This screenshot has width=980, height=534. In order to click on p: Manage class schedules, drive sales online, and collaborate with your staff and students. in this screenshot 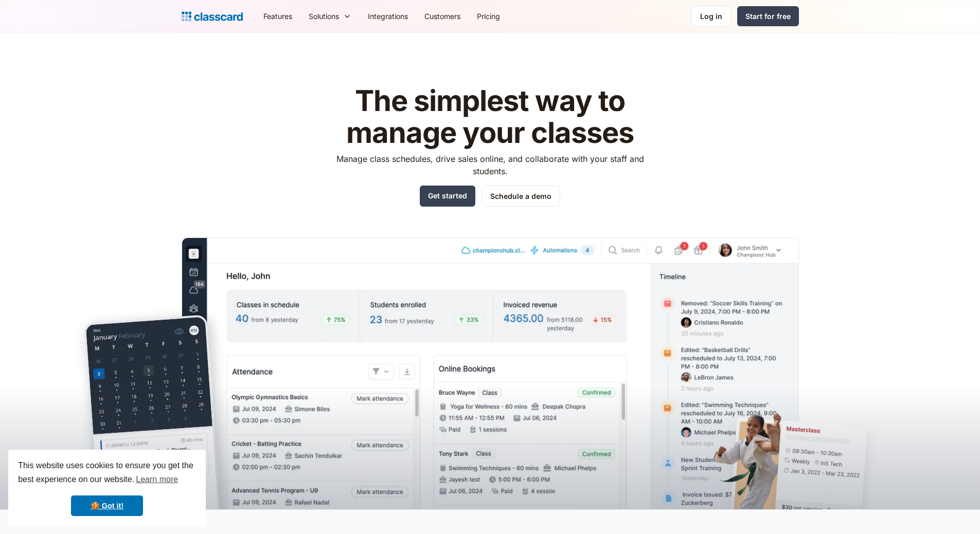, I will do `click(490, 165)`.